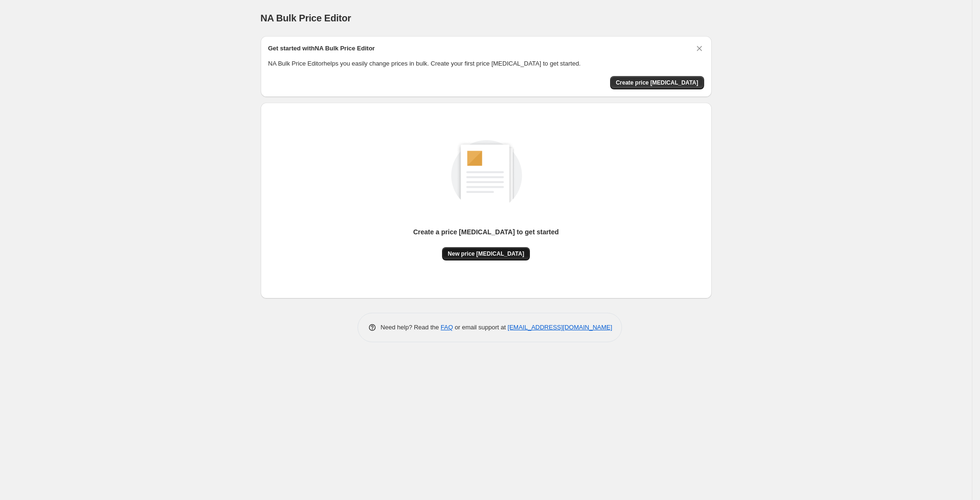 This screenshot has height=500, width=980. Describe the element at coordinates (447, 327) in the screenshot. I see `a: FAQ` at that location.